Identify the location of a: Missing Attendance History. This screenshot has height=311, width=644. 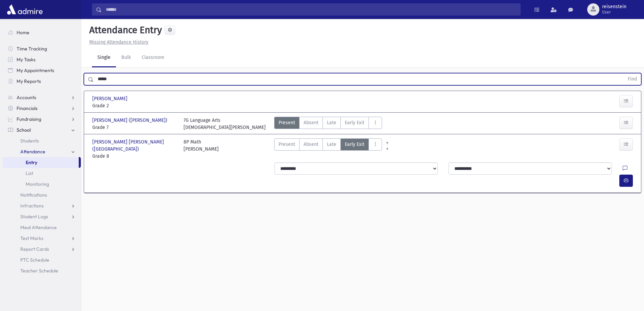
(117, 42).